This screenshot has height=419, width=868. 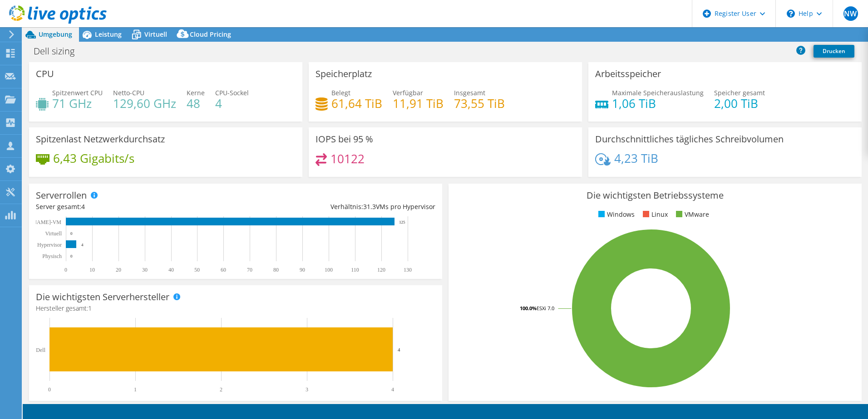 What do you see at coordinates (469, 92) in the screenshot?
I see `span: Insgesamt` at bounding box center [469, 92].